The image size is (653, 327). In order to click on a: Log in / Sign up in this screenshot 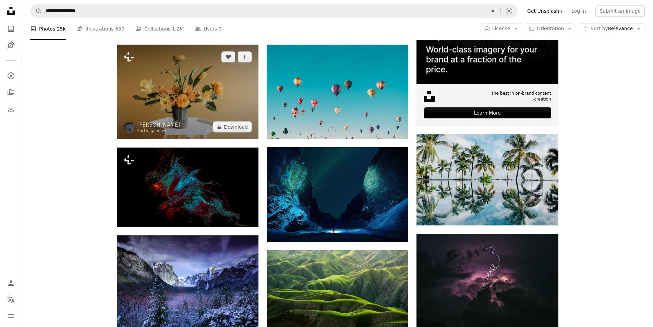, I will do `click(11, 283)`.